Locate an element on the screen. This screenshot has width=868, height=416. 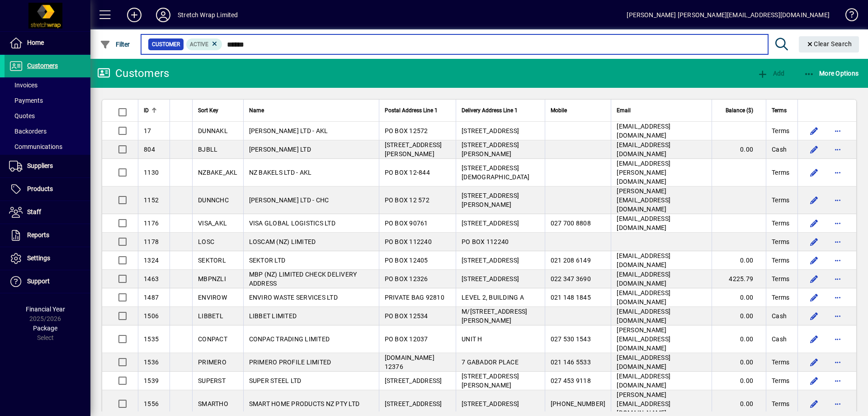
button: Clear is located at coordinates (829, 44).